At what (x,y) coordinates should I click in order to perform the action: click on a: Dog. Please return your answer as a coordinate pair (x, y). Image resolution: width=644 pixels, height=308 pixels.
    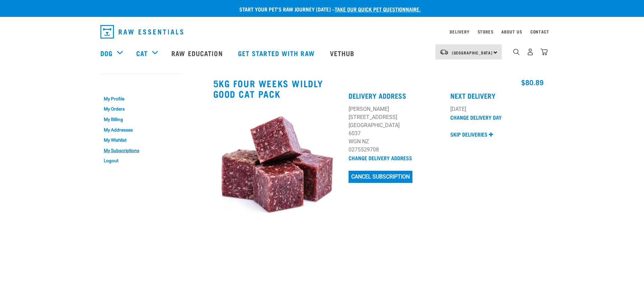
    Looking at the image, I should click on (106, 53).